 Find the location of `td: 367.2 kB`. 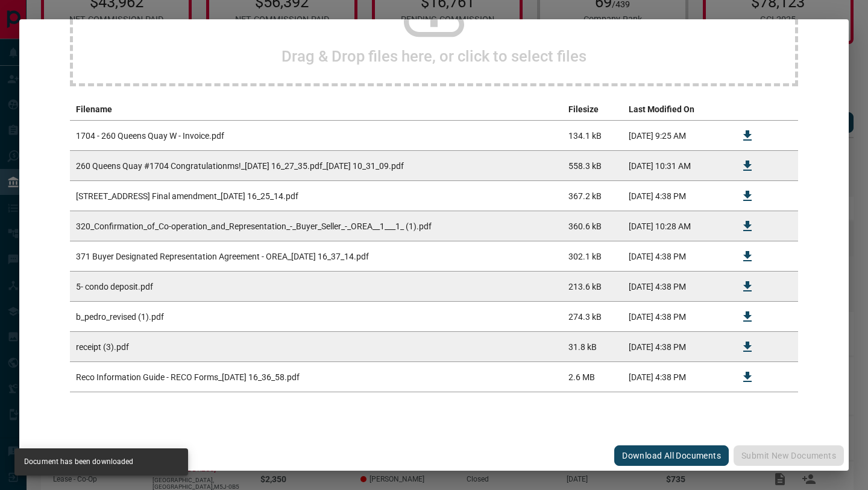

td: 367.2 kB is located at coordinates (592, 196).